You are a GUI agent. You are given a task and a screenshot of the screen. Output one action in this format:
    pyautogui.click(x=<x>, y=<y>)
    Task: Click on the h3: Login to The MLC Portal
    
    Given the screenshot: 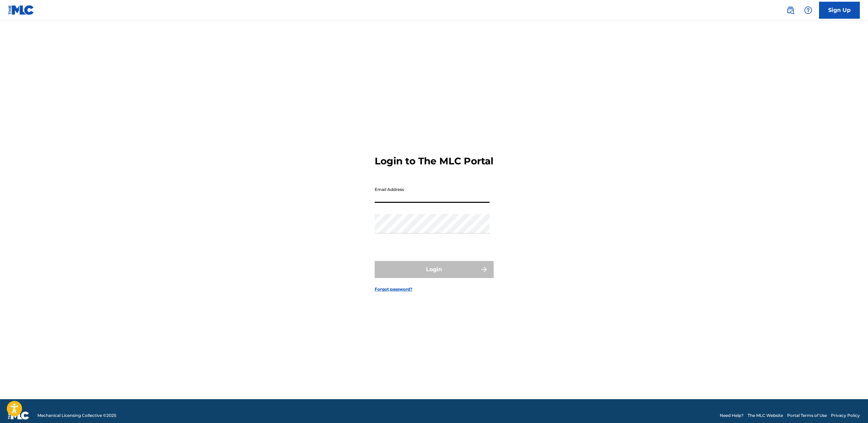 What is the action you would take?
    pyautogui.click(x=434, y=161)
    